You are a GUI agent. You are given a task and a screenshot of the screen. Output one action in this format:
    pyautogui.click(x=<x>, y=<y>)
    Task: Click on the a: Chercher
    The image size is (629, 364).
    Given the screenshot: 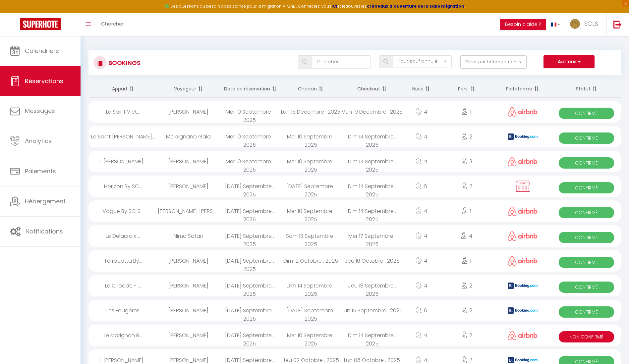 What is the action you would take?
    pyautogui.click(x=112, y=25)
    